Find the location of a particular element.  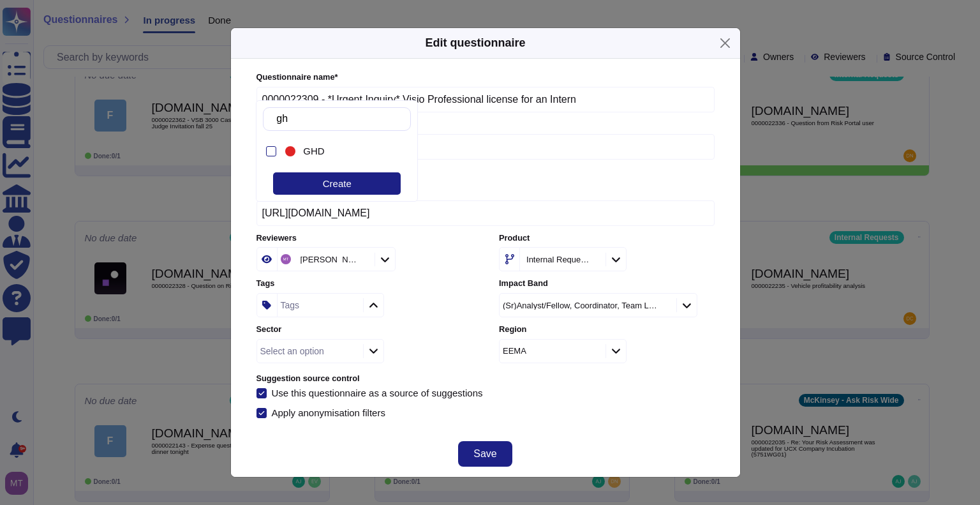

button: Save is located at coordinates (485, 454).